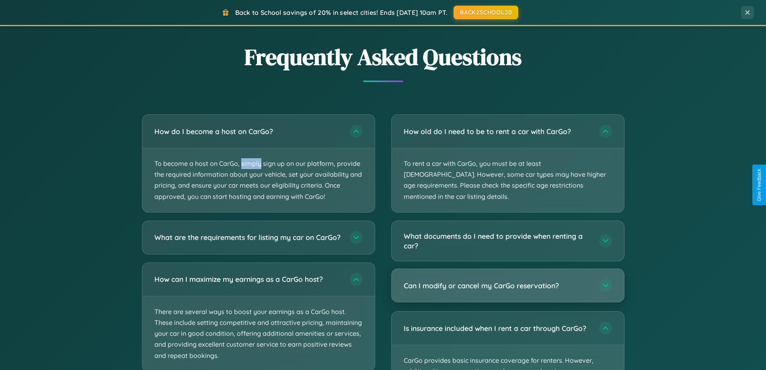 This screenshot has width=766, height=370. What do you see at coordinates (259, 180) in the screenshot?
I see `p: To become a host on CarGo, simply sign up on our platform, provide the required information about...` at bounding box center [259, 180].